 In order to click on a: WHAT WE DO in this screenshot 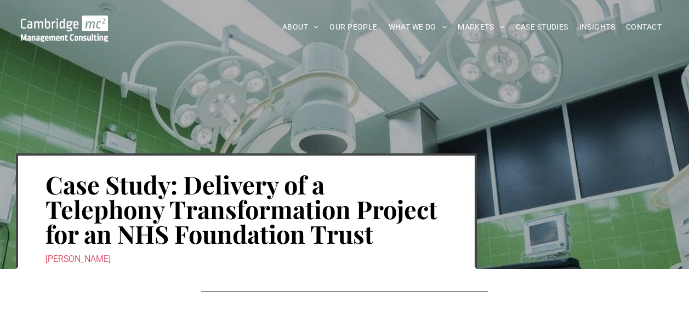, I will do `click(417, 27)`.